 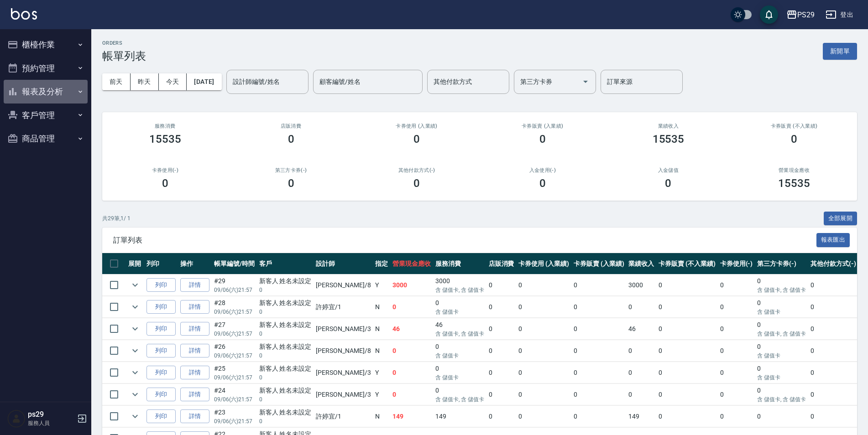 What do you see at coordinates (124, 43) in the screenshot?
I see `h2: ORDERS` at bounding box center [124, 43].